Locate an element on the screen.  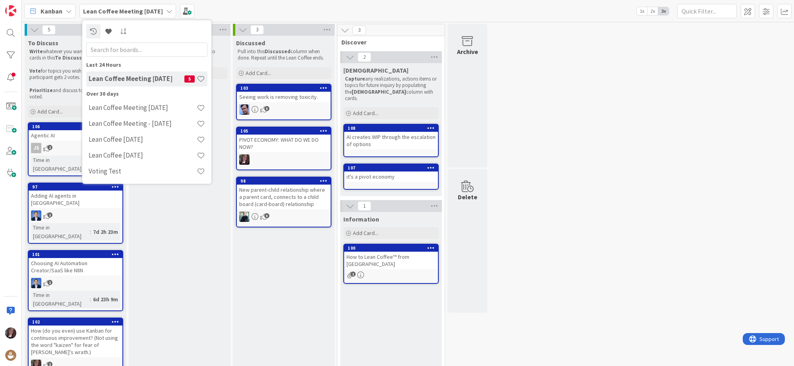
img: Visit kanbanzone.com is located at coordinates (11, 11).